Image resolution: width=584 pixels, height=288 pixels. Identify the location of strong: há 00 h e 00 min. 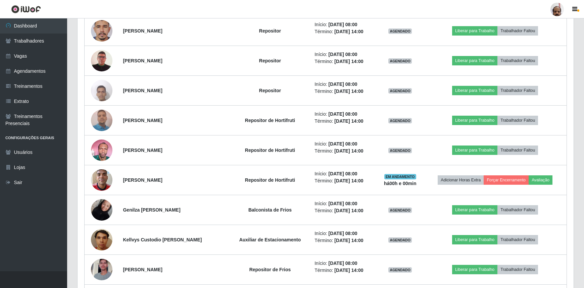
(400, 184).